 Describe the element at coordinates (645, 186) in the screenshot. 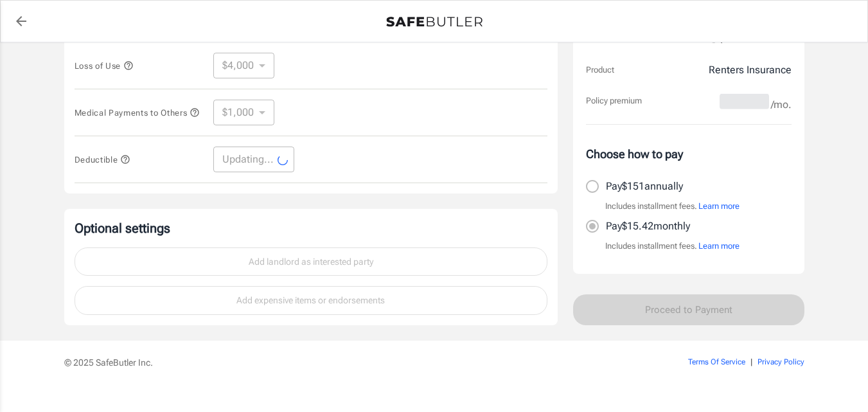

I see `p: Pay $151 annually` at that location.